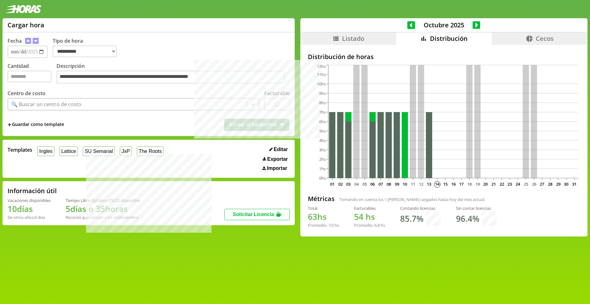 The height and width of the screenshot is (304, 590). I want to click on text: 27, so click(542, 184).